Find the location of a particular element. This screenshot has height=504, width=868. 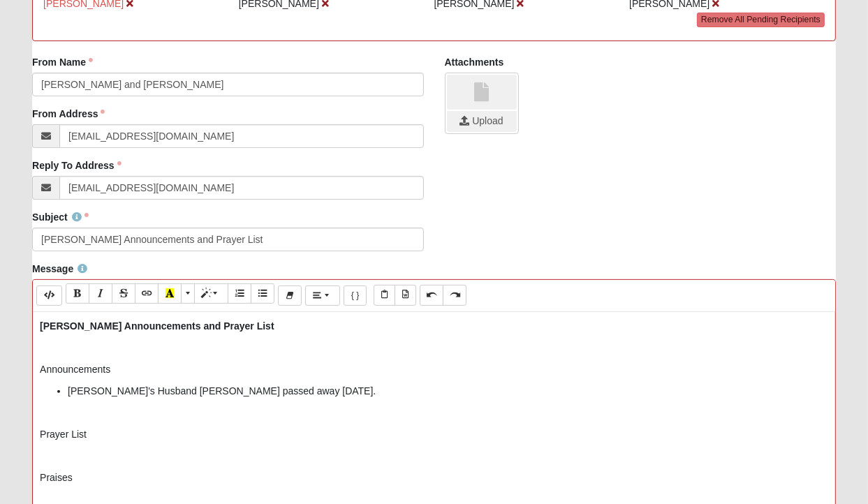

button: Strikethrough (CTRL+SHIFT+S) is located at coordinates (124, 293).